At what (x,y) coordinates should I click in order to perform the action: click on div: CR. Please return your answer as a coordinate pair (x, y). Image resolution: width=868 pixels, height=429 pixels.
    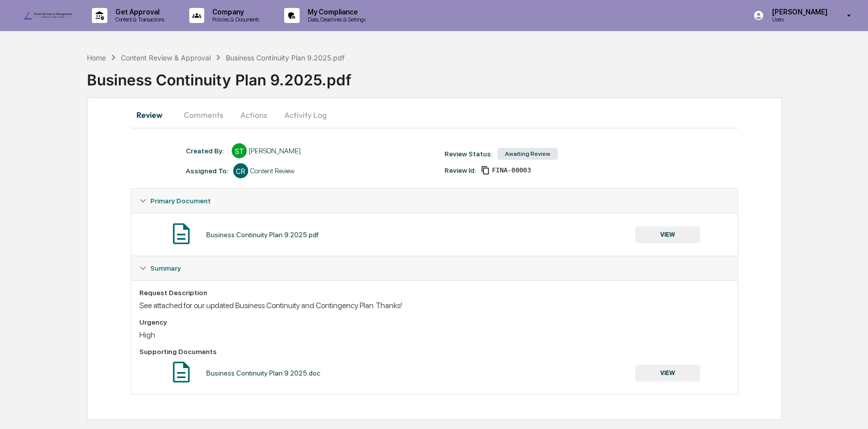
    Looking at the image, I should click on (241, 170).